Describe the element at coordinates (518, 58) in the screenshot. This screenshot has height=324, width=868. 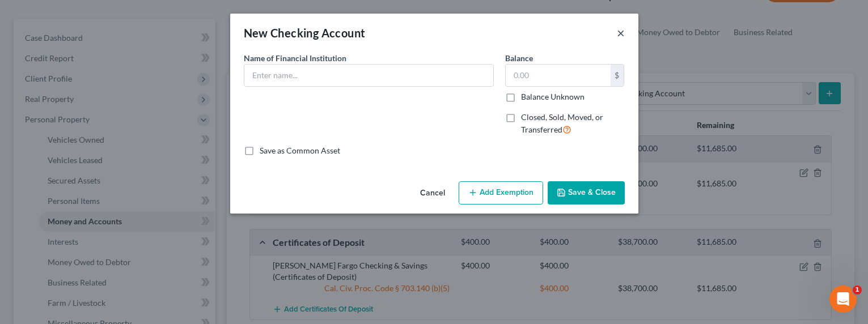
I see `label: Balance` at that location.